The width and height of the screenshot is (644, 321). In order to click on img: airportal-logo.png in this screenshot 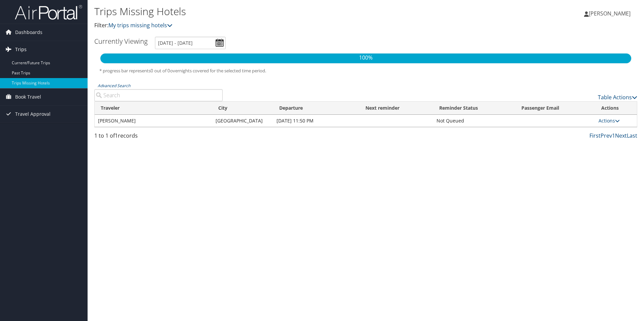, I will do `click(49, 12)`.